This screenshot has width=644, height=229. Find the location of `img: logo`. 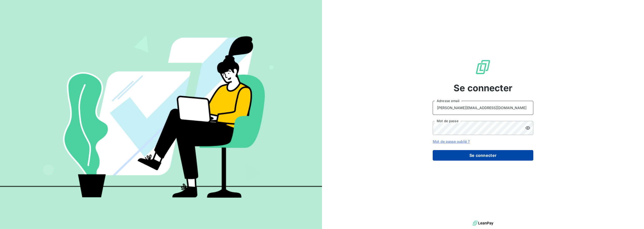

img: logo is located at coordinates (483, 223).